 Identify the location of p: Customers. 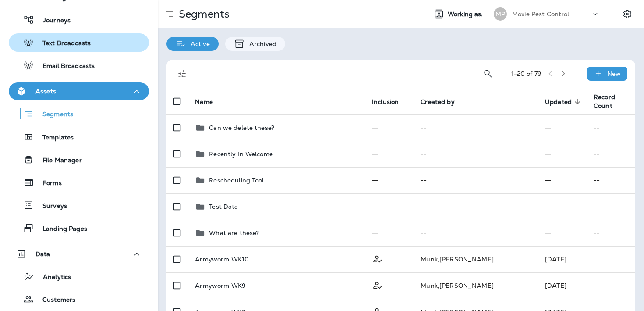
(54, 300).